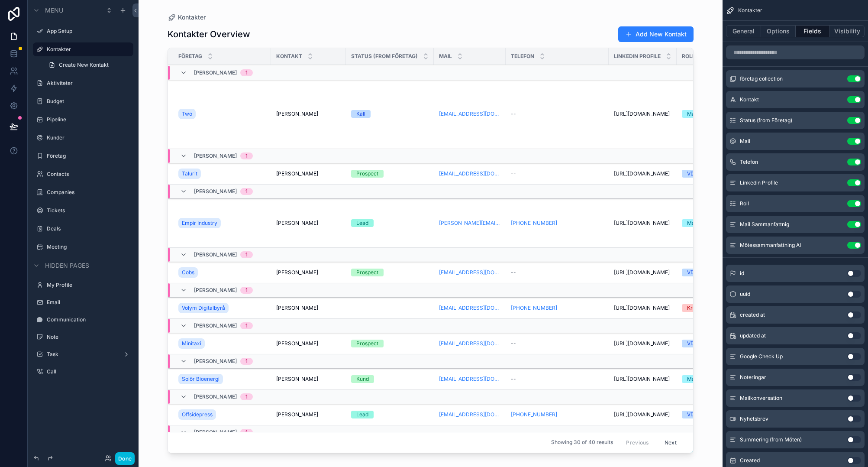  Describe the element at coordinates (87, 120) in the screenshot. I see `label: Pipeline` at that location.